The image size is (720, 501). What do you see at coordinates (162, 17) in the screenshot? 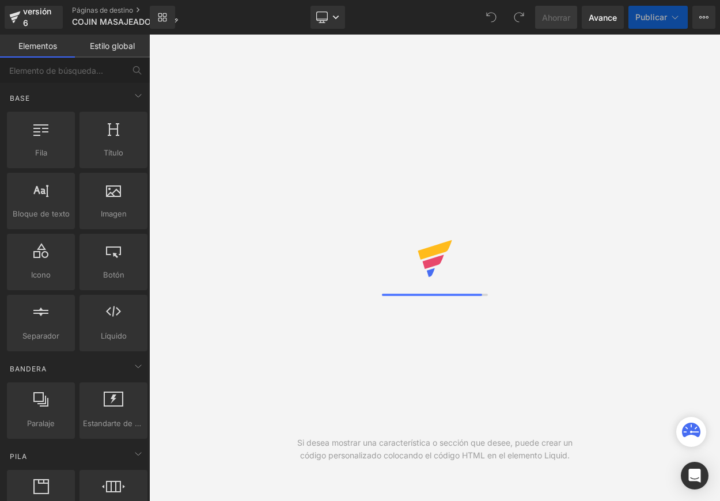
I see `a: Nueva Biblioteca` at bounding box center [162, 17].